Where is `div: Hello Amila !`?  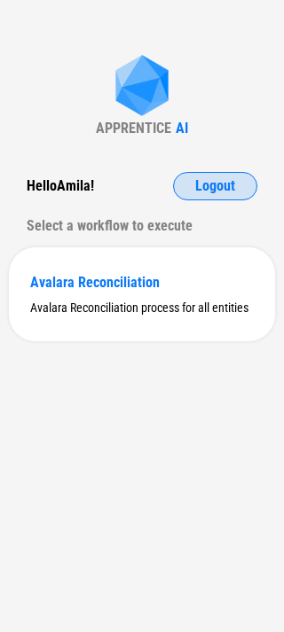 div: Hello Amila ! is located at coordinates (60, 186).